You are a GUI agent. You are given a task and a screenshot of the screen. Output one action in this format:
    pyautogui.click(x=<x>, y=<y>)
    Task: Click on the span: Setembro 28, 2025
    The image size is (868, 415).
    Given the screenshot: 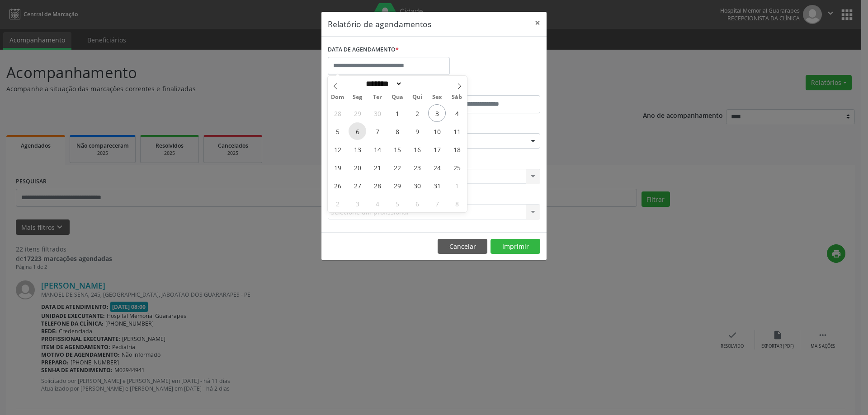 What is the action you would take?
    pyautogui.click(x=337, y=113)
    